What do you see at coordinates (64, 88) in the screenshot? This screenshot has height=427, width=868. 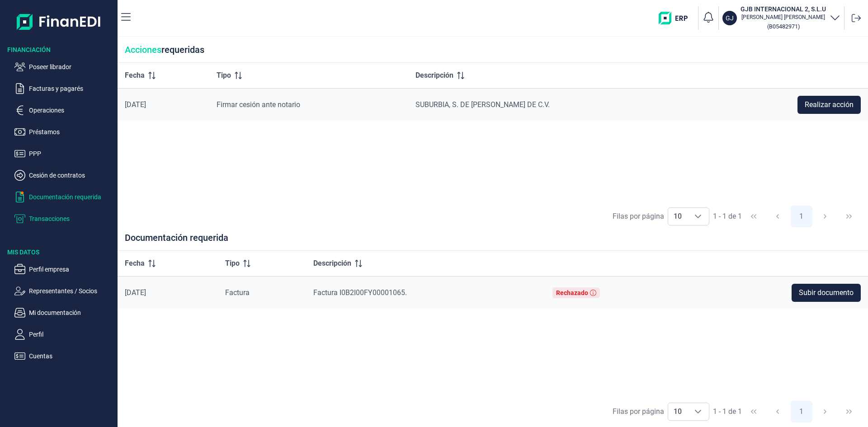 I see `button: Facturas y pagarés` at bounding box center [64, 88].